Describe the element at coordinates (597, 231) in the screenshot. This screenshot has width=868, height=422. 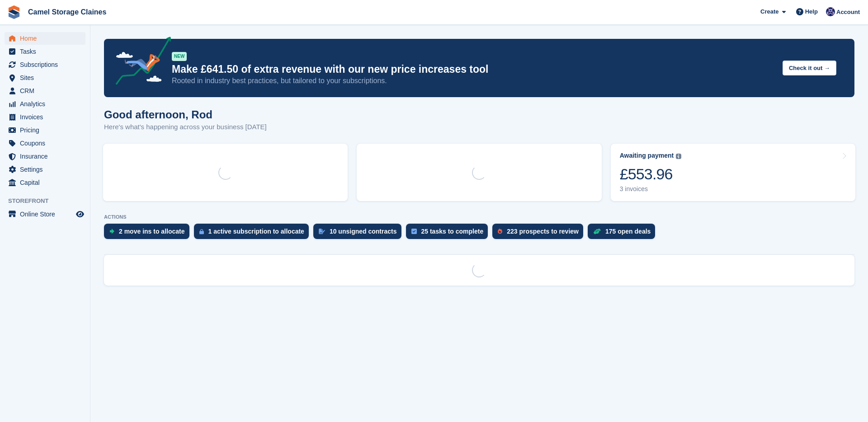
I see `img: deal-1b604bf984904fb50ccaf53a9ad4b4a5d6e5aea283cecdc64d6e3604feb123c2.svg` at that location.